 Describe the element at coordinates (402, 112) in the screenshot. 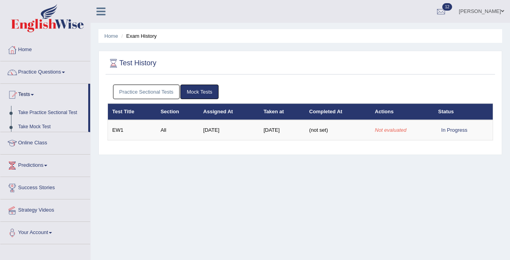

I see `th: Actions` at that location.